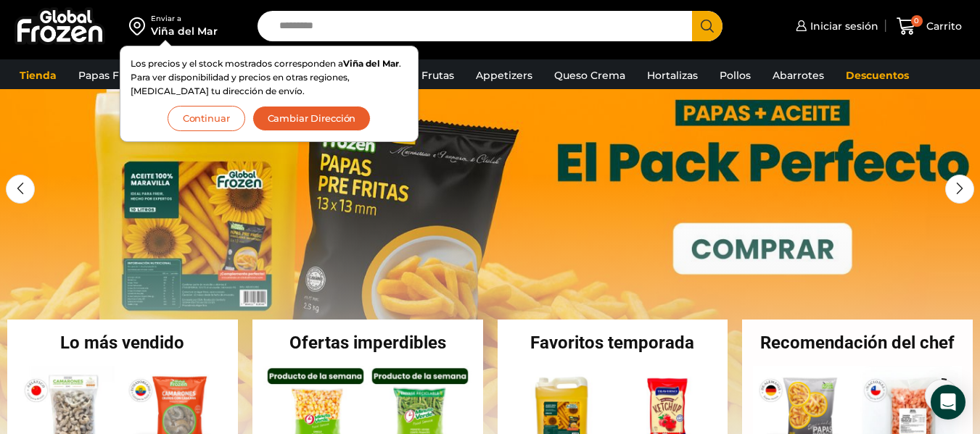  What do you see at coordinates (798, 75) in the screenshot?
I see `a: Abarrotes` at bounding box center [798, 75].